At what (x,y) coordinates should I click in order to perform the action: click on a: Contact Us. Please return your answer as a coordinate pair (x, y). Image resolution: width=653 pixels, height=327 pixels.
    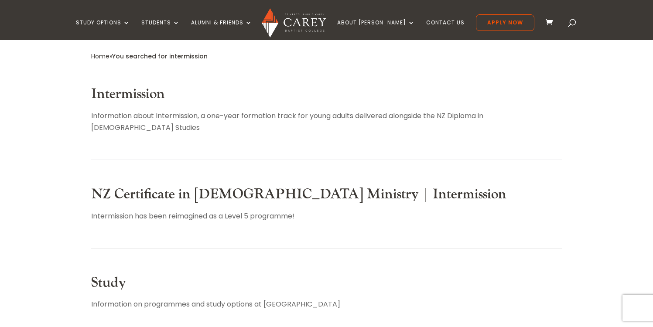
    Looking at the image, I should click on (445, 30).